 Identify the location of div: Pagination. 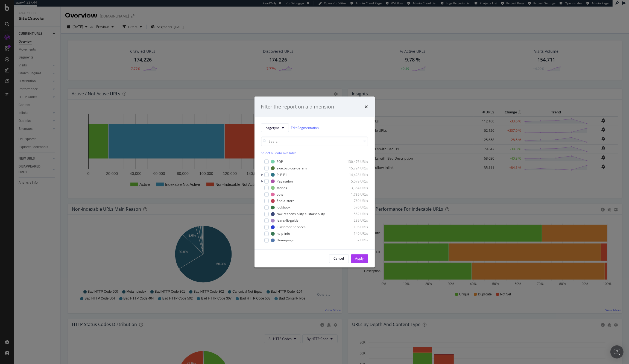
(285, 181).